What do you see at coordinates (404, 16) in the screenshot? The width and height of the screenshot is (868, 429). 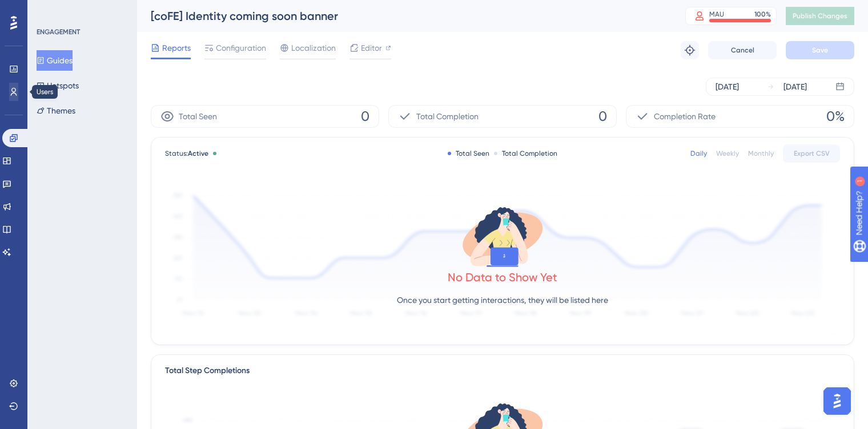 I see `div: [coFE] Identity coming soon banner` at bounding box center [404, 16].